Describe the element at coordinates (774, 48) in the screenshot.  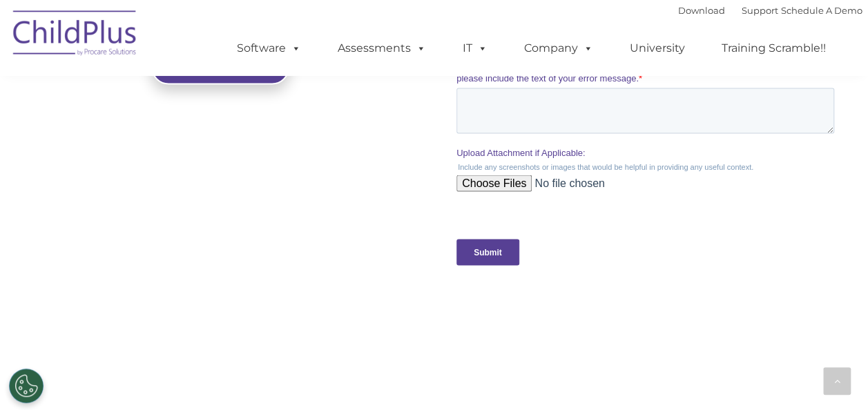
I see `a: Training Scramble!!` at that location.